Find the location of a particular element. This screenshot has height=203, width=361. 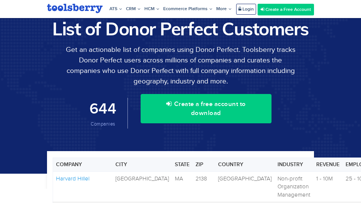

a: Create a Free Account is located at coordinates (286, 9).